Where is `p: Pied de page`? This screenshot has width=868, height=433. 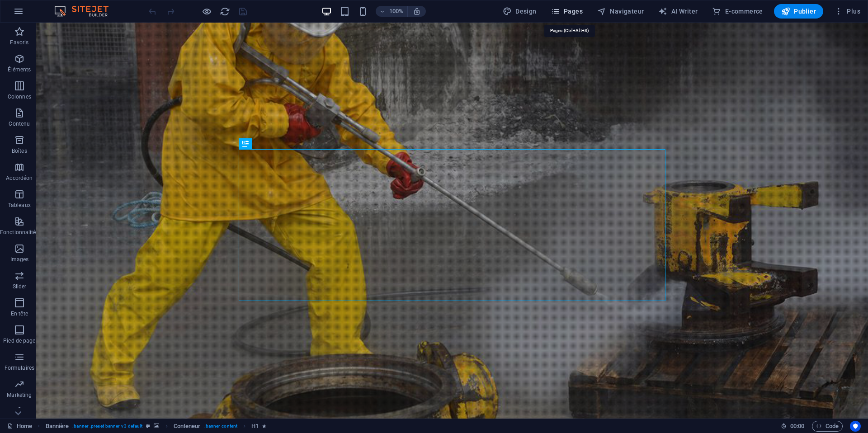 p: Pied de page is located at coordinates (19, 341).